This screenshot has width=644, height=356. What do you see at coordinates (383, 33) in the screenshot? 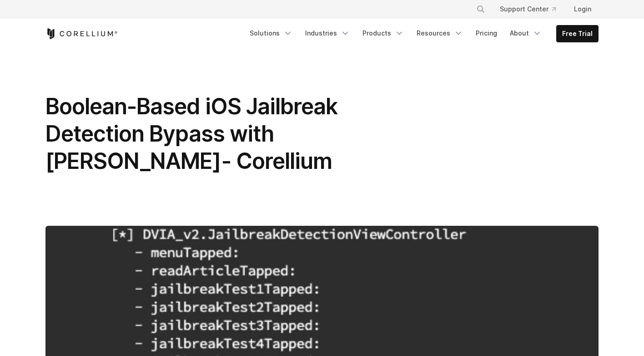
I see `a: Products` at bounding box center [383, 33].